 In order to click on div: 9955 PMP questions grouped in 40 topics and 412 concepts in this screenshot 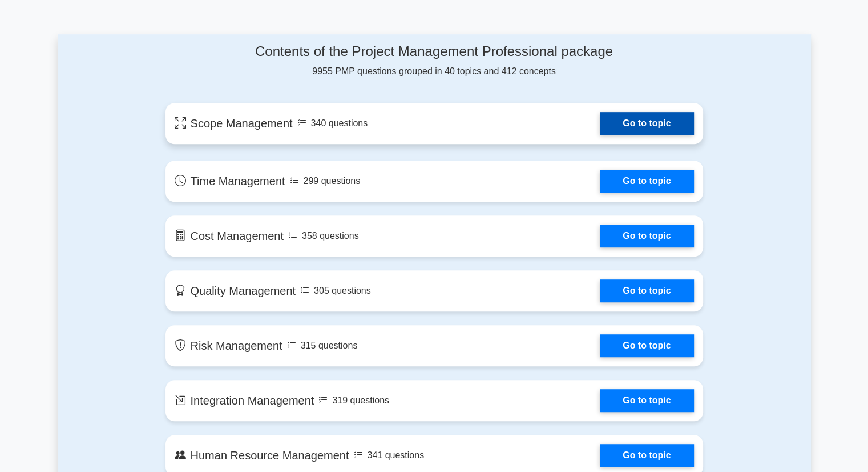, I will do `click(434, 60)`.